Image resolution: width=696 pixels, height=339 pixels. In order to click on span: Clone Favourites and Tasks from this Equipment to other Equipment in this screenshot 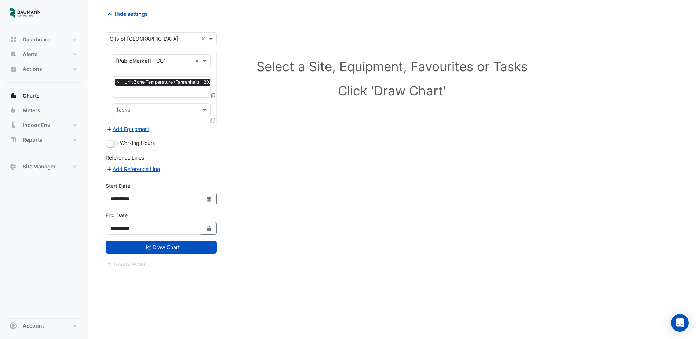, I will do `click(213, 120)`.